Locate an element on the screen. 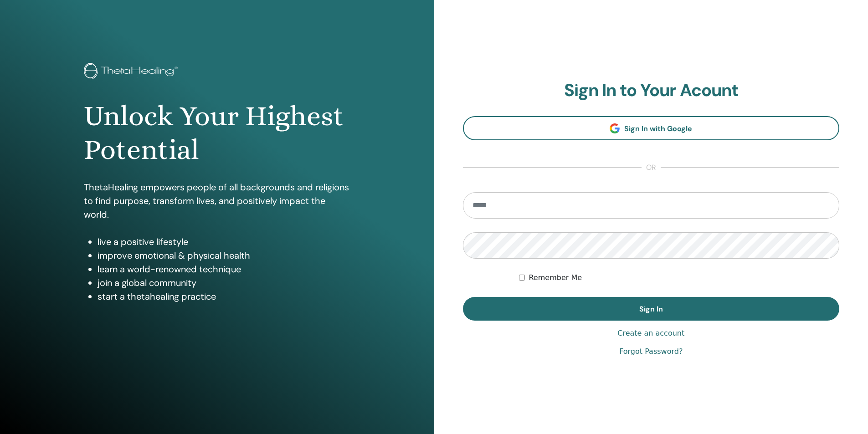 This screenshot has width=868, height=434. a: Sign In with Google is located at coordinates (651, 128).